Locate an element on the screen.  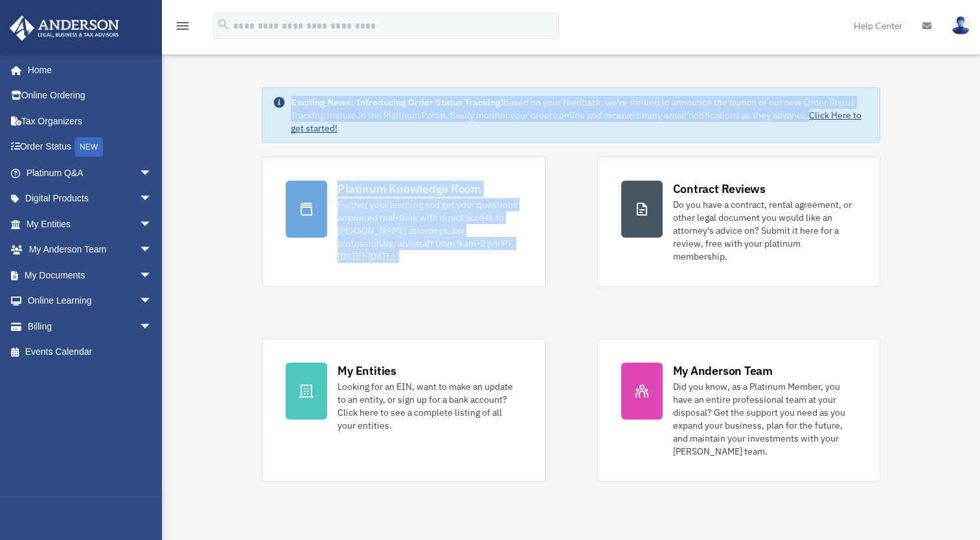
a: Tax Organizers is located at coordinates (90, 121).